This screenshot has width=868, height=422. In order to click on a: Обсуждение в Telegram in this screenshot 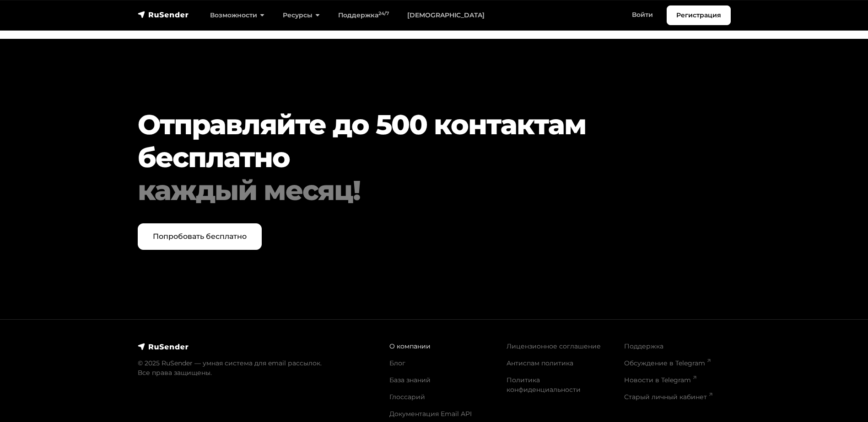, I will do `click(667, 364)`.